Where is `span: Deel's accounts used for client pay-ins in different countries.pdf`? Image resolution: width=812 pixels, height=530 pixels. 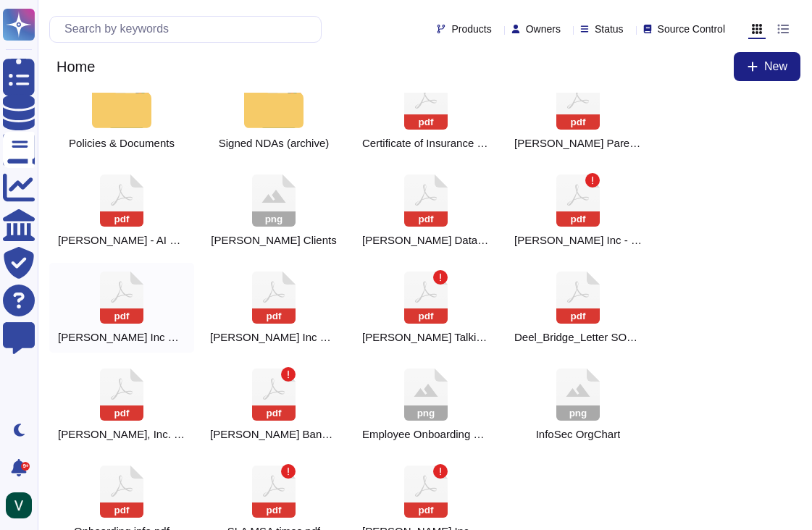 span: Deel's accounts used for client pay-ins in different countries.pdf is located at coordinates (274, 434).